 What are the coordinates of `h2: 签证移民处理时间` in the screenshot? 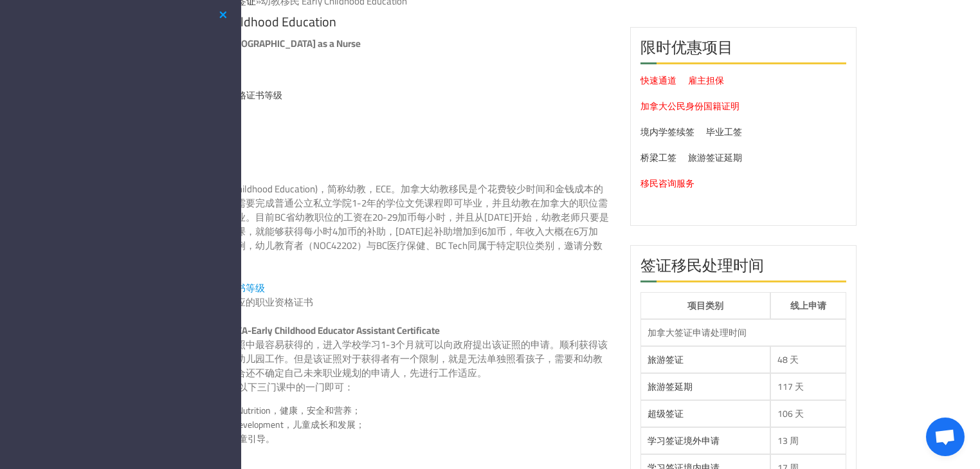 It's located at (744, 269).